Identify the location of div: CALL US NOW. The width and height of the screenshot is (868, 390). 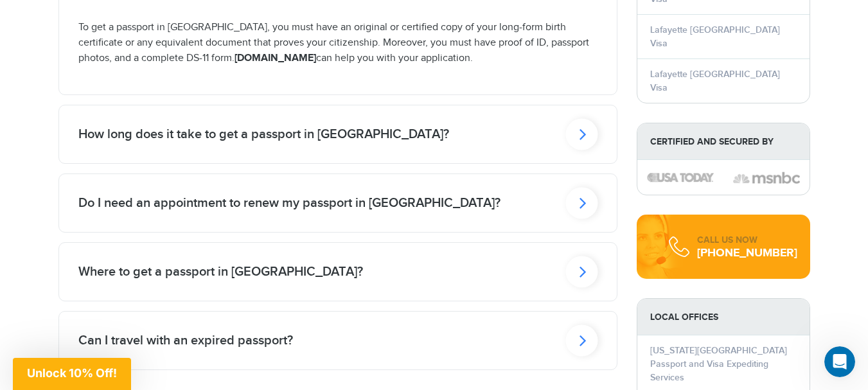
(747, 241).